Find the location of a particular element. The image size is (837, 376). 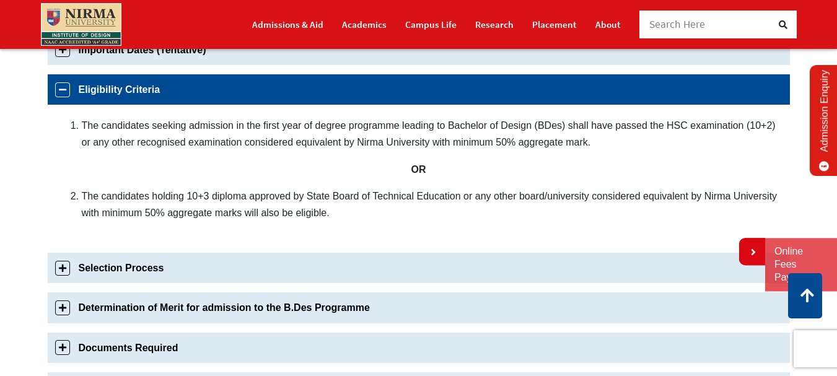

a: Placement is located at coordinates (554, 24).